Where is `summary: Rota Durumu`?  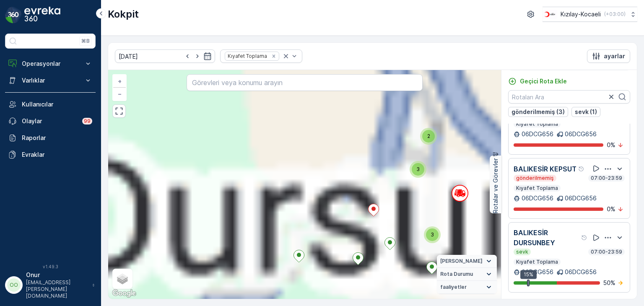 summary: Rota Durumu is located at coordinates (467, 274).